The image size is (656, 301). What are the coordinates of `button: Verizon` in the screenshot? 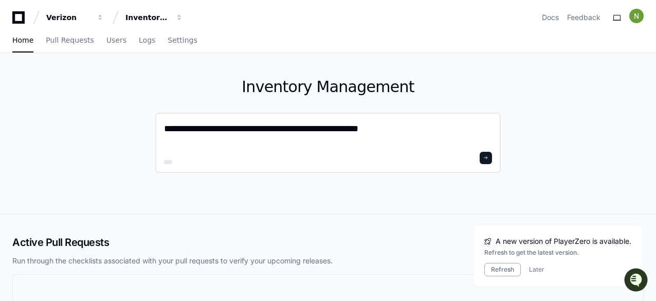 It's located at (75, 17).